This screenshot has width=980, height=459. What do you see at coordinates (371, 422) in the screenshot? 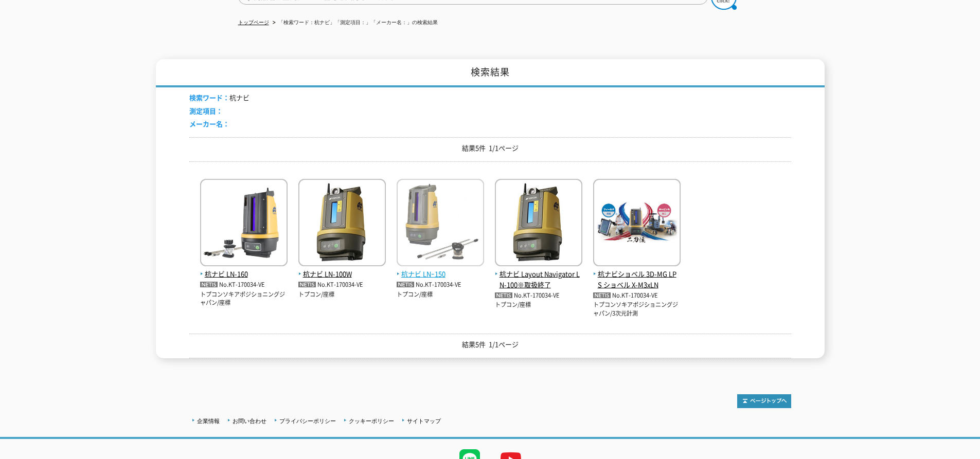
I see `a: クッキーポリシー` at bounding box center [371, 422].